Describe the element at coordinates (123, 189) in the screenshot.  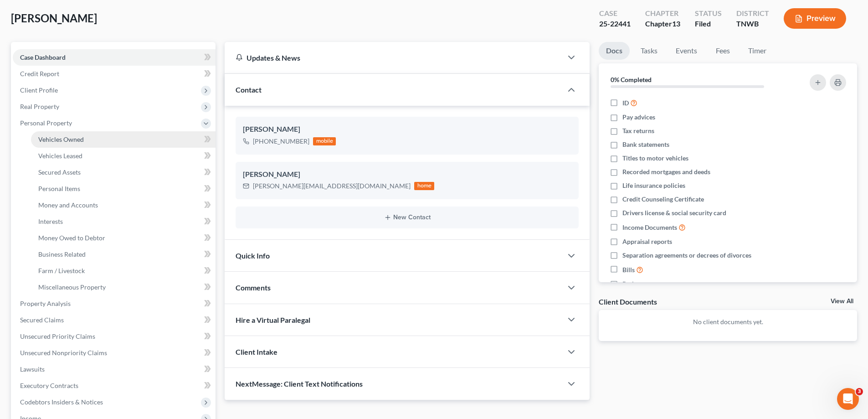
I see `a: Personal Items` at that location.